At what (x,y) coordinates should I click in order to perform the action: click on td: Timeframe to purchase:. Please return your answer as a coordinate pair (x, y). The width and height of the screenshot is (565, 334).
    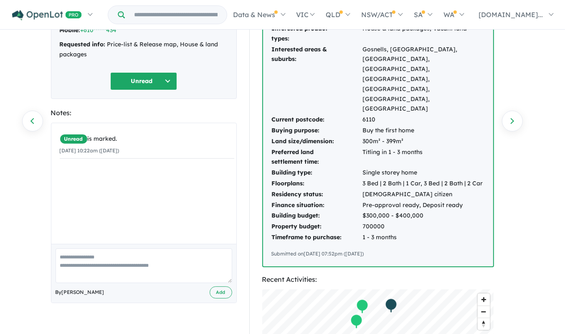
    Looking at the image, I should click on (317, 237).